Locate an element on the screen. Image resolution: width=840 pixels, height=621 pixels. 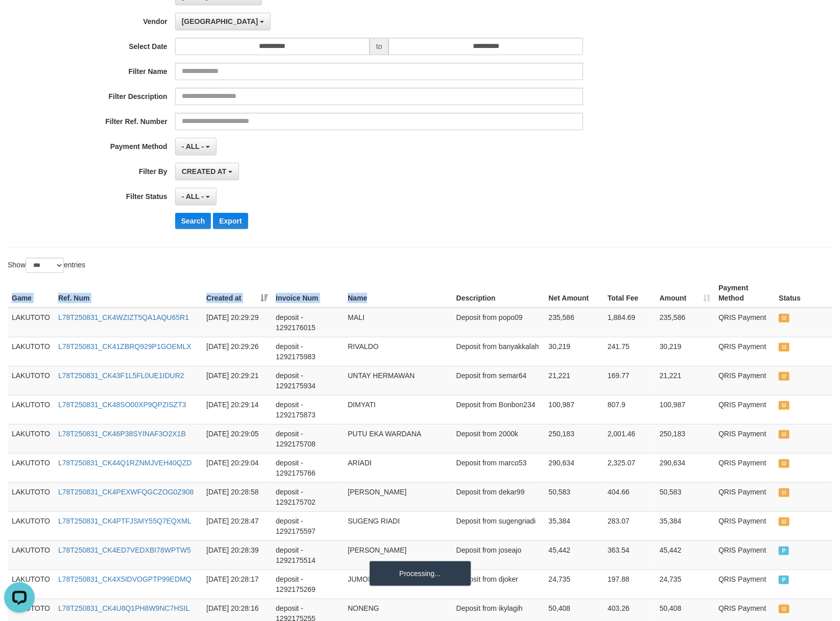
td: 404.66 is located at coordinates (630, 497).